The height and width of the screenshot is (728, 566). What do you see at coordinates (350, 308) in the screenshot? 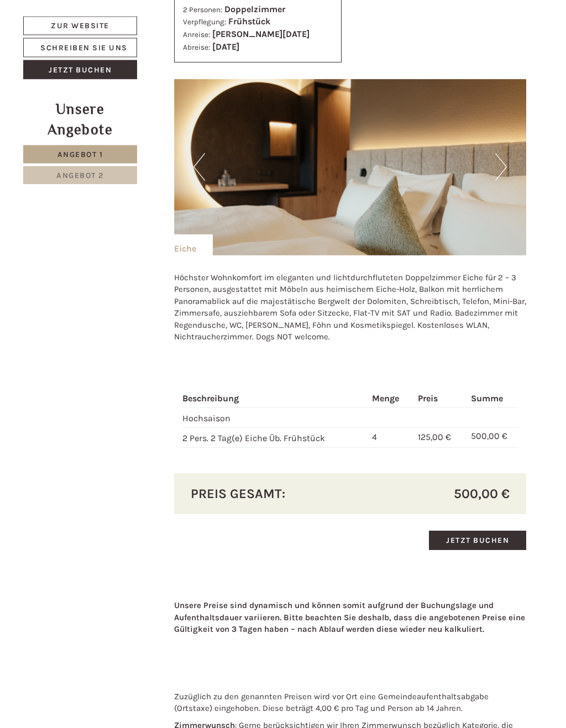
I see `p: Höchster Wohnkomfort im eleganten und lichtdurchfluteten Doppelzimmer Eiche für 2 – 3 Personen, a...` at bounding box center [350, 308].